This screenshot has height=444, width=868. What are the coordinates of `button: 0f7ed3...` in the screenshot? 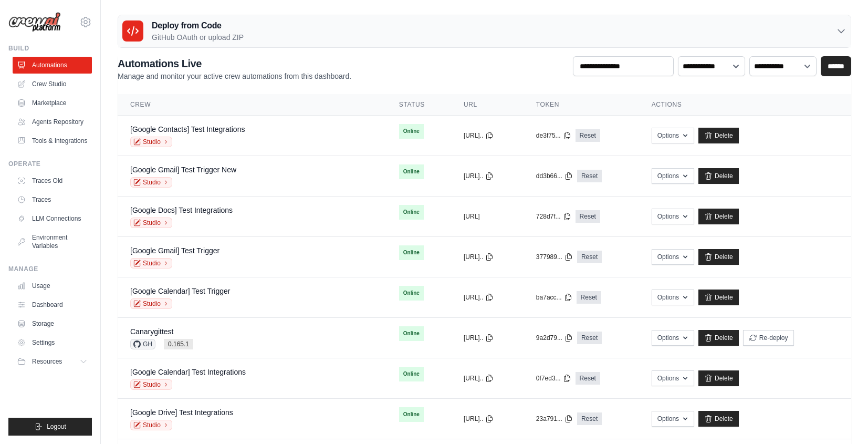 It's located at (554, 378).